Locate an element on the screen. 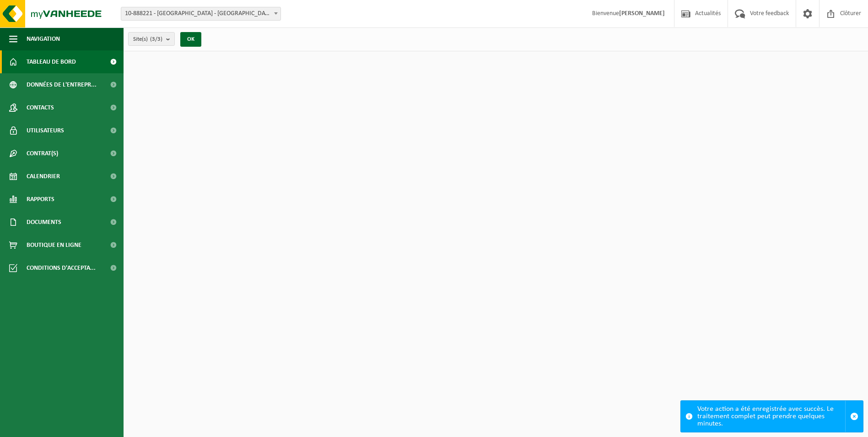 The width and height of the screenshot is (868, 437). span: Navigation is located at coordinates (43, 39).